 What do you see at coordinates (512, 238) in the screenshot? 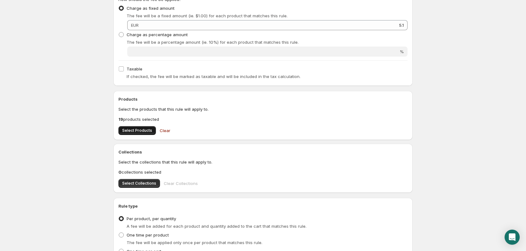
I see `div: Open Intercom Messenger` at bounding box center [512, 238].